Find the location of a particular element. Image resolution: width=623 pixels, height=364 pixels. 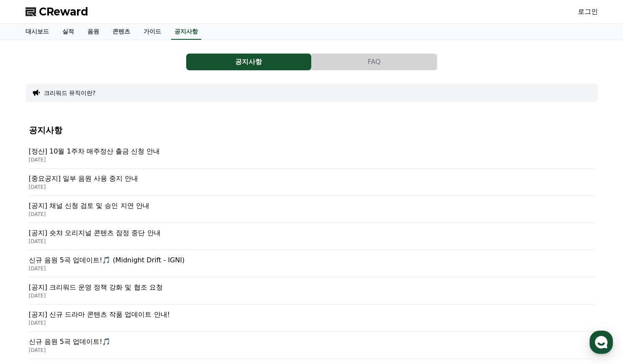

span: 대화 is located at coordinates (82, 281).